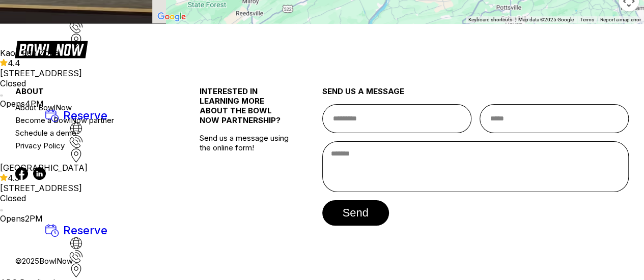  Describe the element at coordinates (322, 260) in the screenshot. I see `div: © 2025 BowlNow` at that location.